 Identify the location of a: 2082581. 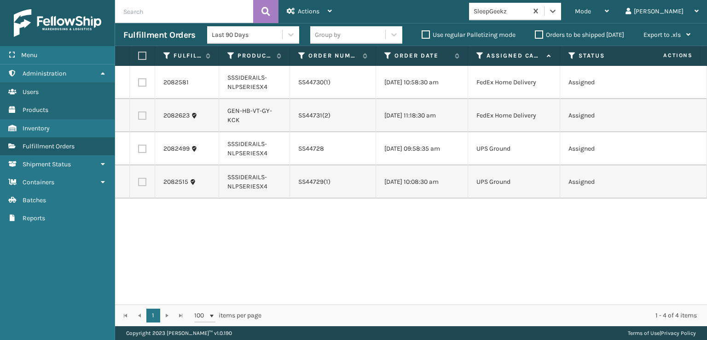
(176, 82).